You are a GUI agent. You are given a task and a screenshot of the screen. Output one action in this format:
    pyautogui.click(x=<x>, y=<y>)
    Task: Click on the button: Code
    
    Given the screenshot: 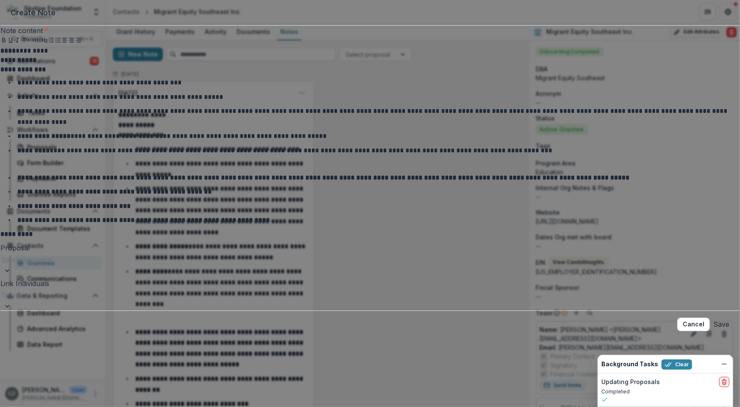 What is the action you would take?
    pyautogui.click(x=31, y=41)
    